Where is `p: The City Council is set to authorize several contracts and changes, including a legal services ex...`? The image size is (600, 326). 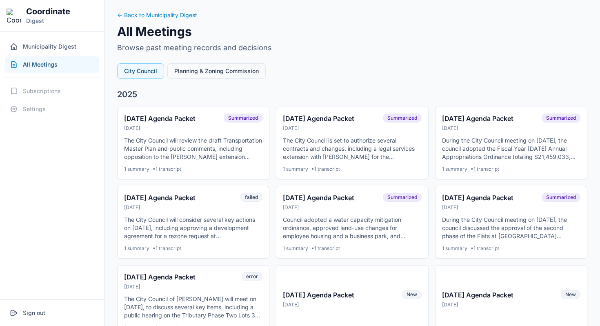
p: The City Council is set to authorize several contracts and changes, including a legal services ex... is located at coordinates (352, 149).